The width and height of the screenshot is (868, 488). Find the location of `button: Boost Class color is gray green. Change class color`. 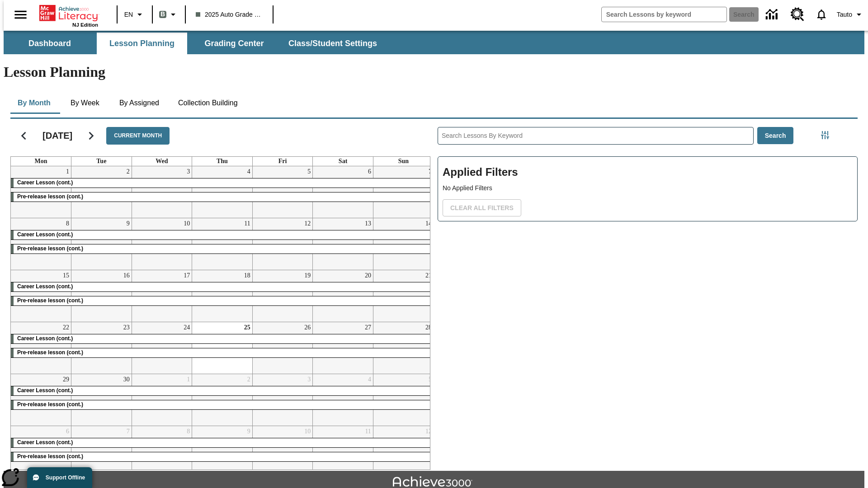

button: Boost Class color is gray green. Change class color is located at coordinates (169, 15).